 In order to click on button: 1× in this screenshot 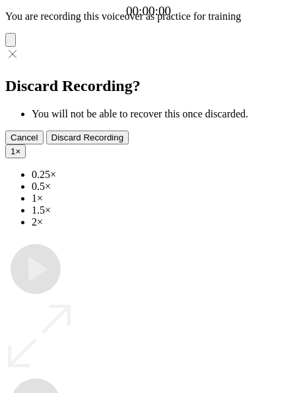, I will do `click(15, 151)`.